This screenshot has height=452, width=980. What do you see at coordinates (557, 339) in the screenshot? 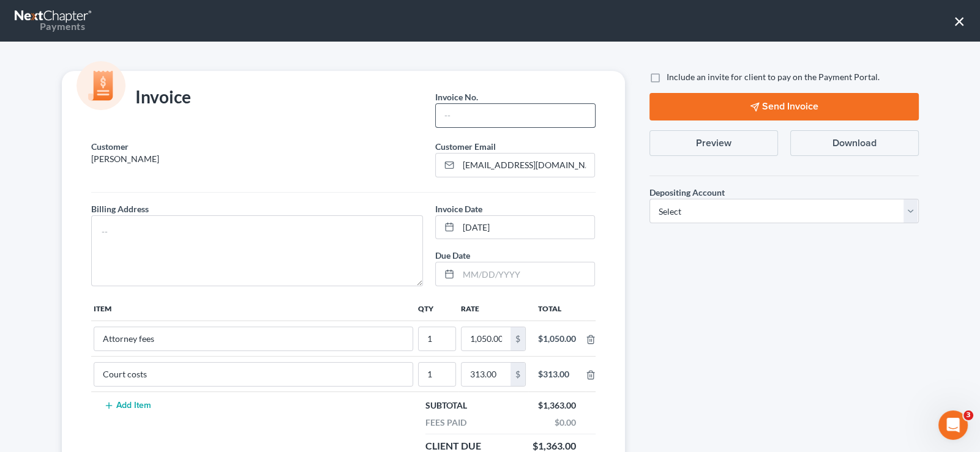
I see `div: $1,050.00` at bounding box center [557, 339].